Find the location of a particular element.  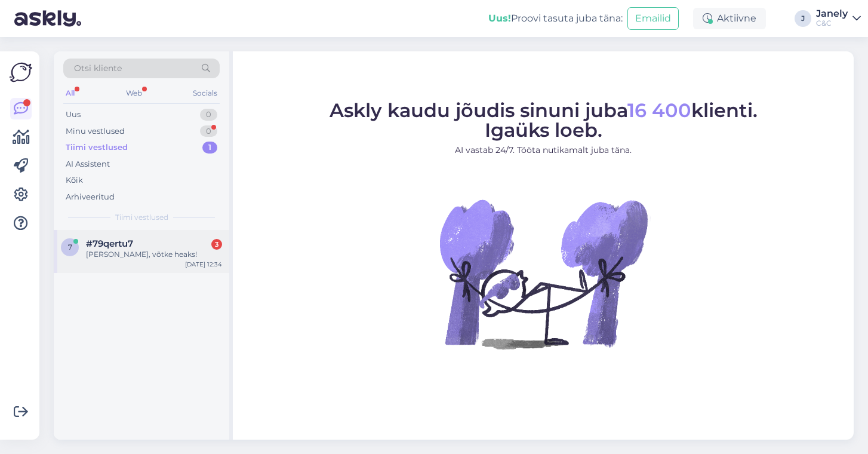

div: Tiimi vestlused is located at coordinates (97, 148).